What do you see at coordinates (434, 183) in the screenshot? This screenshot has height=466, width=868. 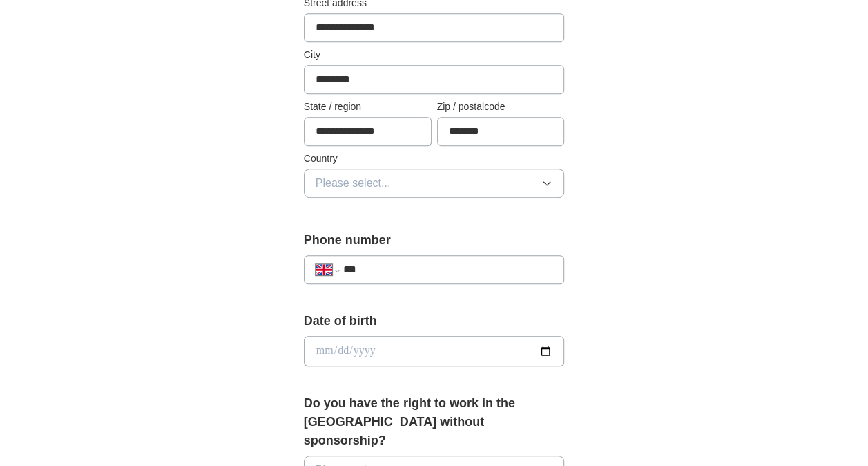 I see `button: Please select...` at bounding box center [434, 183].